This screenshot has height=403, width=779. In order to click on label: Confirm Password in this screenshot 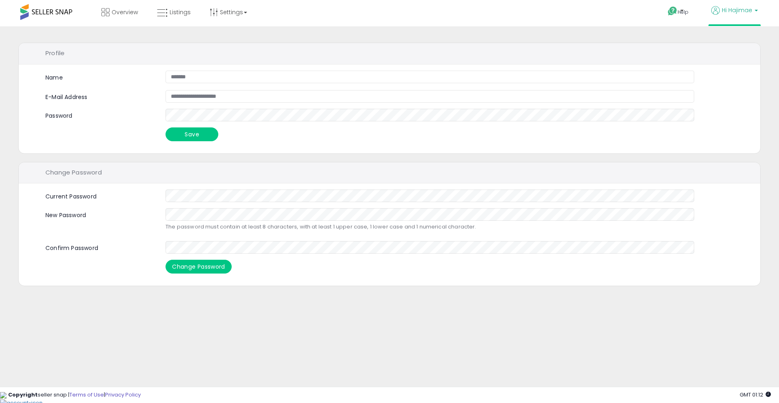, I will do `click(99, 247)`.